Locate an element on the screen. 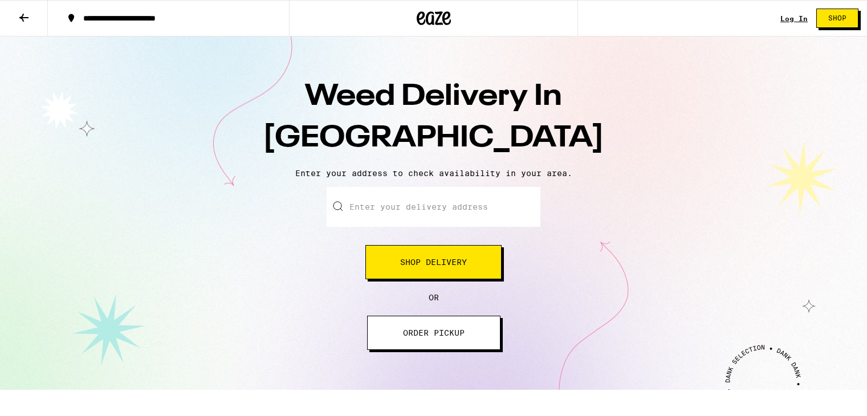 The width and height of the screenshot is (867, 416). a: Shop is located at coordinates (838, 18).